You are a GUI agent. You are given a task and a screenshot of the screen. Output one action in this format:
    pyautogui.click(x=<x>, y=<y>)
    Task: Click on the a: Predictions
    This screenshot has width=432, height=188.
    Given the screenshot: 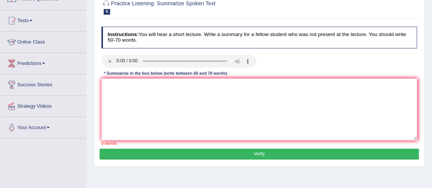 What is the action you would take?
    pyautogui.click(x=43, y=62)
    